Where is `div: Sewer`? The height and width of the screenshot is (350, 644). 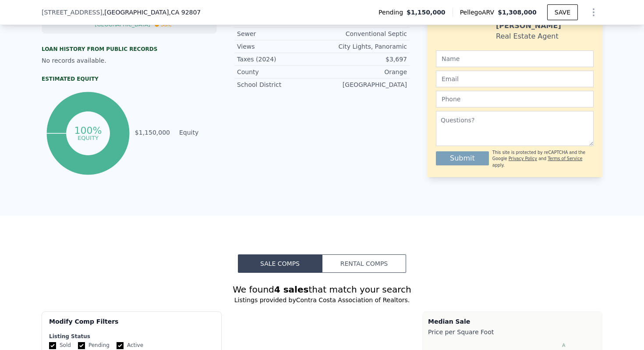
div: Sewer is located at coordinates (279, 34).